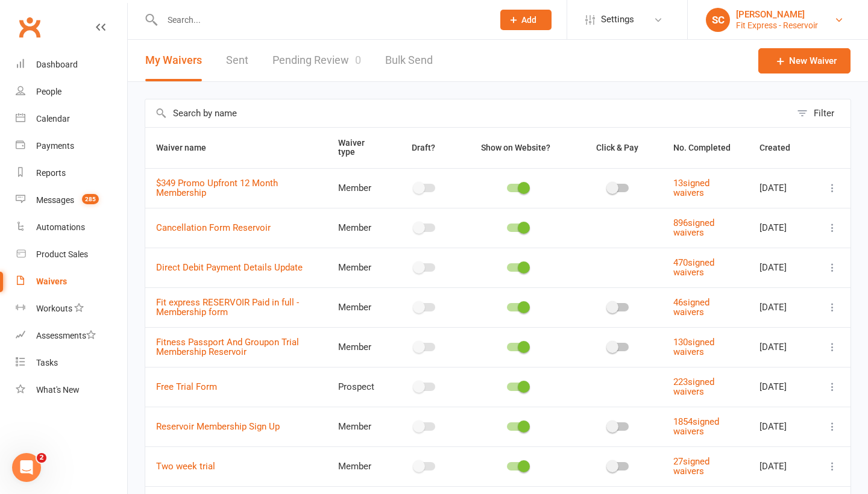 The height and width of the screenshot is (494, 868). Describe the element at coordinates (691, 188) in the screenshot. I see `a: 13signed waivers` at that location.